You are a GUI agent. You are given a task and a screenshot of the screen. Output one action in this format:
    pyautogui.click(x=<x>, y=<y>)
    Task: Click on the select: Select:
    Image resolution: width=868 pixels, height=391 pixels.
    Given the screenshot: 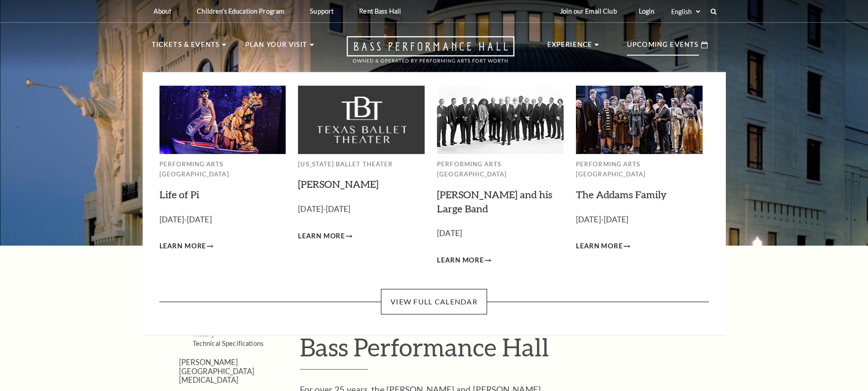 What is the action you would take?
    pyautogui.click(x=686, y=11)
    